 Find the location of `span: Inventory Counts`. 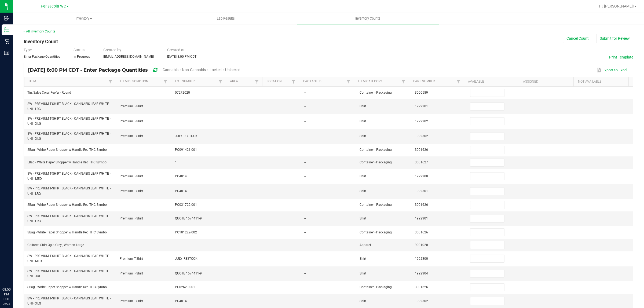

span: Inventory Counts is located at coordinates (368, 19).